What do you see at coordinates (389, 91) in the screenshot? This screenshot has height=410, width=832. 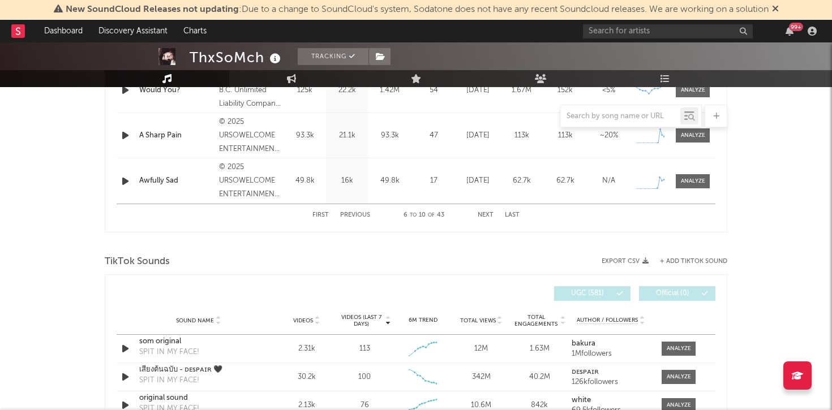 I see `div: 1.42M` at bounding box center [389, 91].